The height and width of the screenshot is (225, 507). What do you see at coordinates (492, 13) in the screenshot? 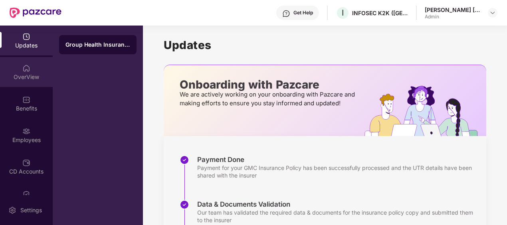
I see `img: svg+xml;base64,PHN2ZyBpZD0iRHJvcGRvd24tMzJ4MzIiIHhtbG5zPSJodHRwOi8vd3d3LnczLm9yZy8yMDAwL3N2ZyIgd2...` at bounding box center [492, 13].